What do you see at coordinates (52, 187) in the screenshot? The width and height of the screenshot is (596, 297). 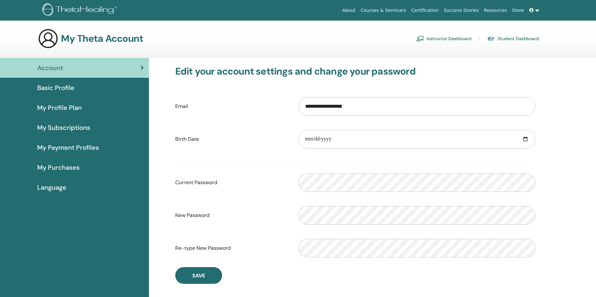 I see `span: Language` at bounding box center [52, 187].